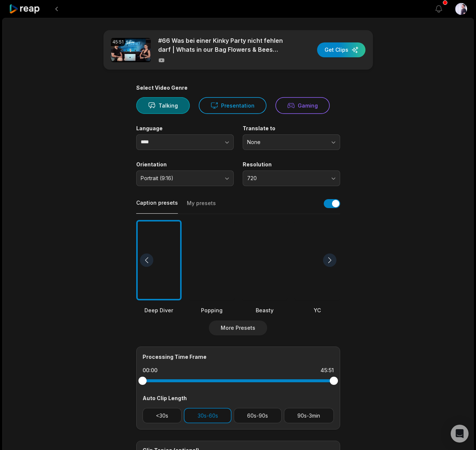 The image size is (476, 450). Describe the element at coordinates (238, 398) in the screenshot. I see `div: Auto Clip Length` at that location.